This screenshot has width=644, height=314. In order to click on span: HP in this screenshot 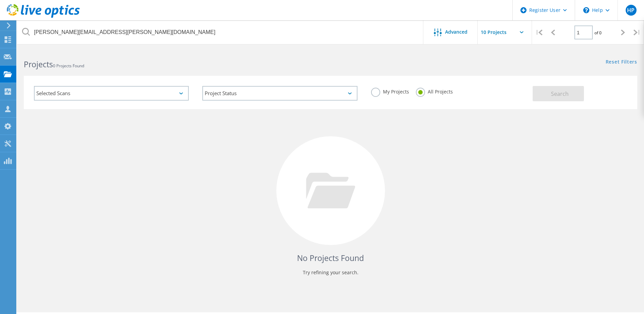, I will do `click(631, 10)`.